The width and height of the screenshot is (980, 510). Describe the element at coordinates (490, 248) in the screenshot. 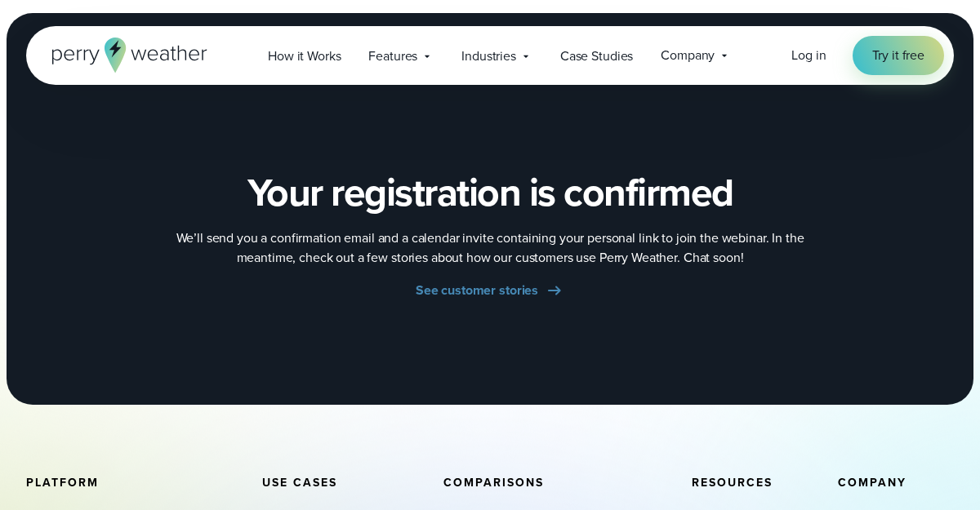

I see `p: We’ll send you a confirmation email and a calendar invite containing your personal link to join t...` at that location.